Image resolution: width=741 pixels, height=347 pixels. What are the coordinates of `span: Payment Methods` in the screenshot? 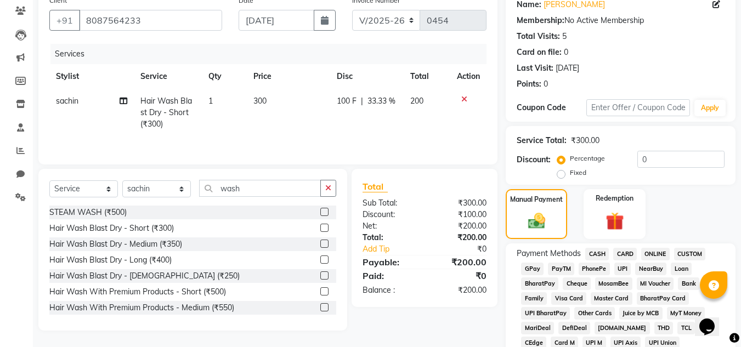 It's located at (548, 253).